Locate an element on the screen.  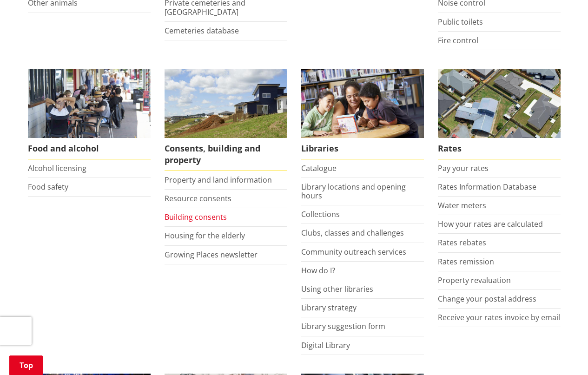
a: Rates rebates is located at coordinates (462, 242).